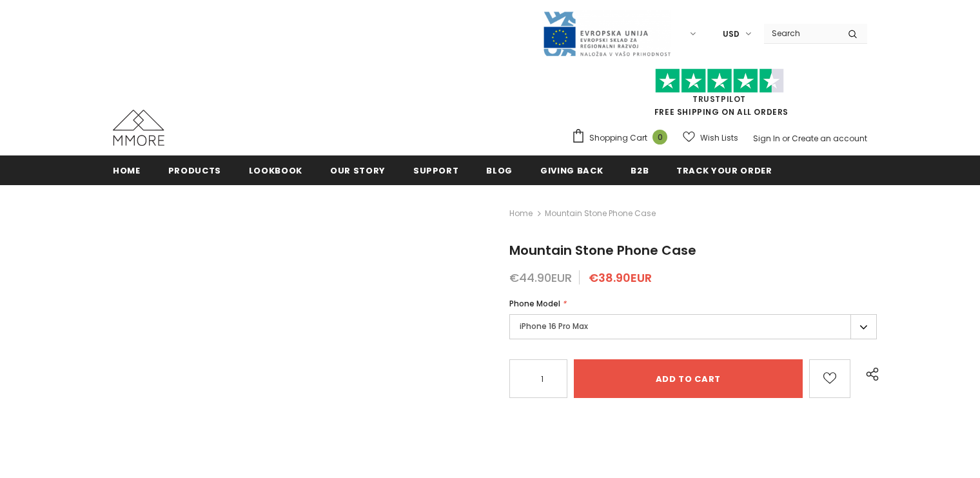 The height and width of the screenshot is (478, 980). I want to click on a: Wish Lists, so click(711, 138).